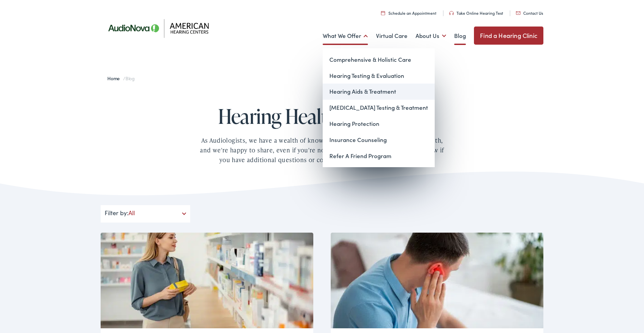 This screenshot has width=644, height=333. I want to click on img: A woman in New Jersey shops for over the counter ear drops to relieve minor pain., so click(207, 281).